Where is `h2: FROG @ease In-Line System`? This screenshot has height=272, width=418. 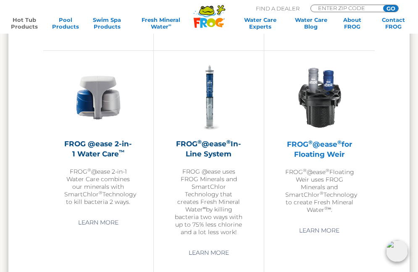
h2: FROG @ease In-Line System is located at coordinates (209, 149).